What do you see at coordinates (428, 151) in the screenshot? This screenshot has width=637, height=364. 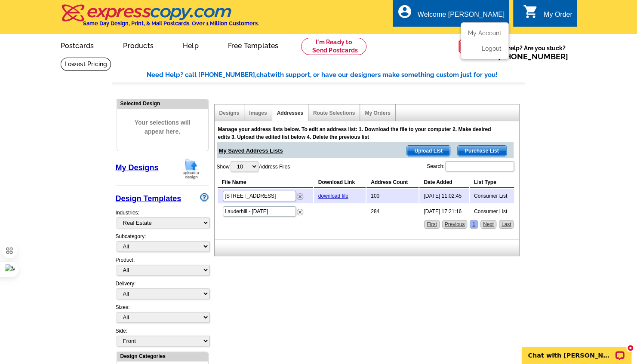 I see `span: Upload List` at bounding box center [428, 151].